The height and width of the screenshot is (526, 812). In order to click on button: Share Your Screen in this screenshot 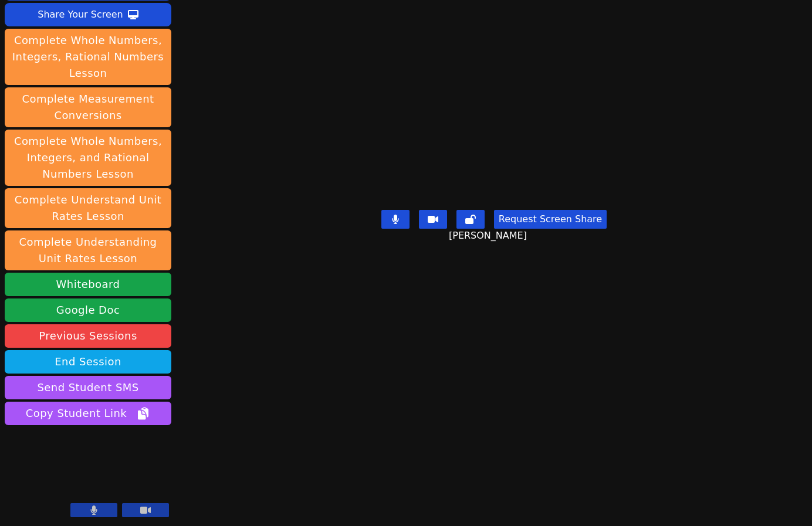, I will do `click(88, 15)`.